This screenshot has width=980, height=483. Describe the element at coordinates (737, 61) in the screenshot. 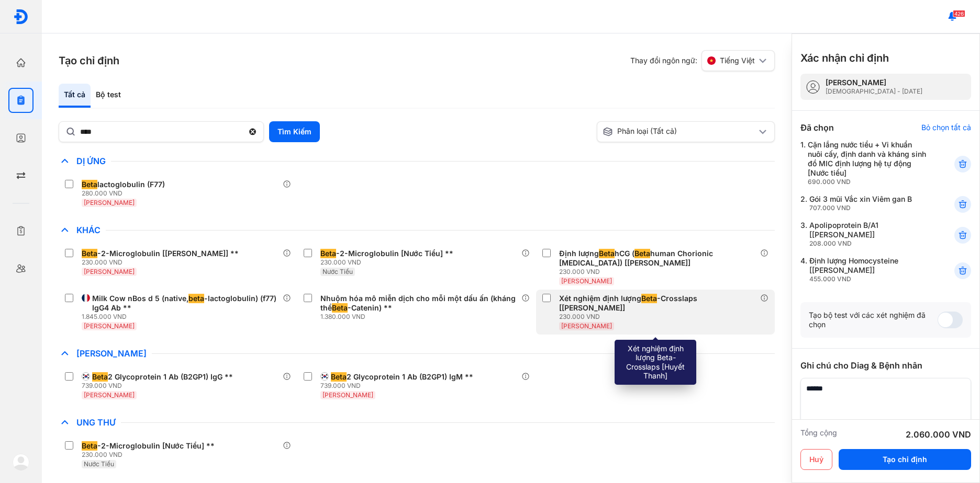

I see `span: Tiếng Việt` at that location.